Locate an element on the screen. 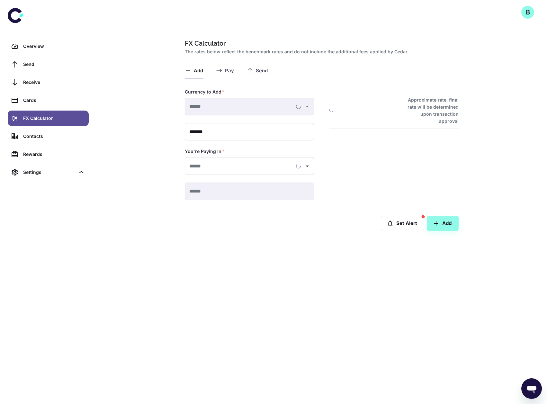 The image size is (547, 404). h2: The rates below reflect the benchmark rates and do not include the additional fees applied by Cedar. is located at coordinates (320, 52).